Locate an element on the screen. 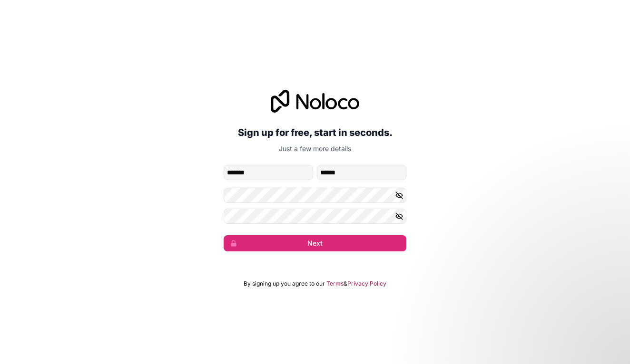 The image size is (630, 364). input: Confirm password is located at coordinates (315, 216).